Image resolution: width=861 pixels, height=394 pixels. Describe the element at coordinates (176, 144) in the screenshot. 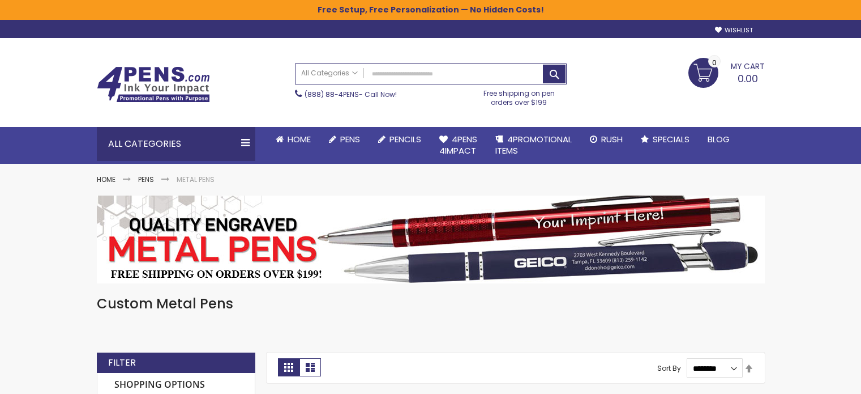

I see `div: All Categories` at that location.